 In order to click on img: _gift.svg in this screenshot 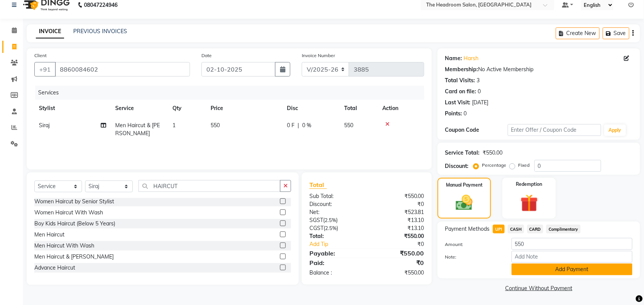, I will do `click(529, 203)`.